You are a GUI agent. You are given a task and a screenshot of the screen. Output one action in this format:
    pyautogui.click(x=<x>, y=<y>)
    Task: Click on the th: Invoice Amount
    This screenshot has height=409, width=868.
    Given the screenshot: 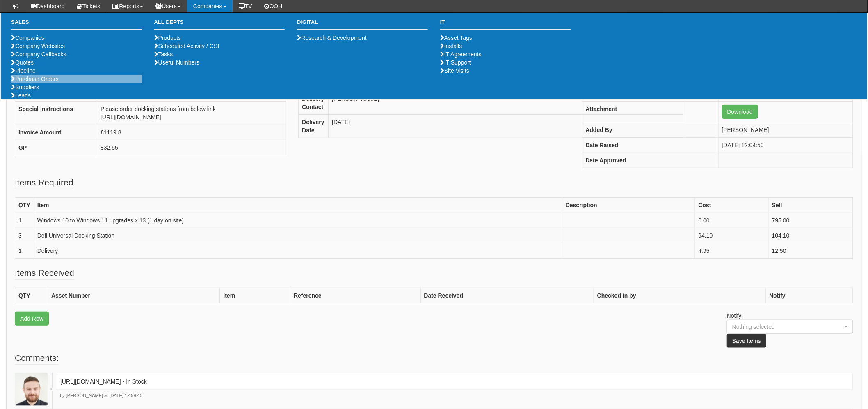 What is the action you would take?
    pyautogui.click(x=56, y=132)
    